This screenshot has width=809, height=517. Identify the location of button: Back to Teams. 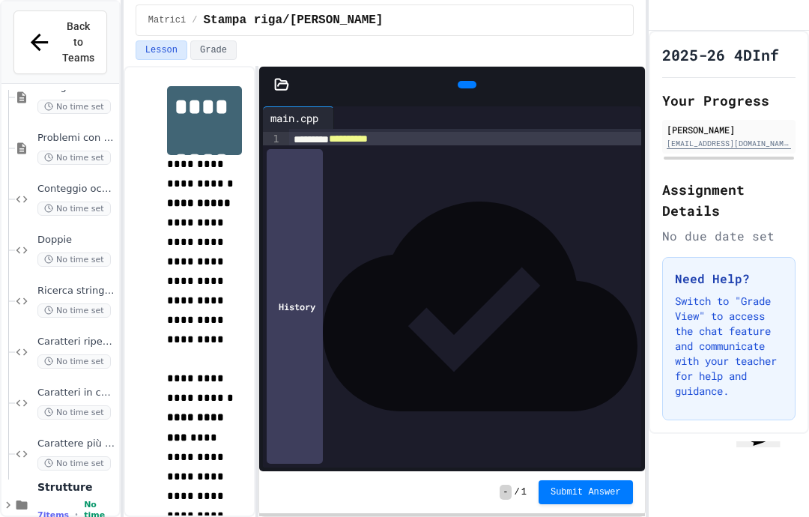
(60, 42).